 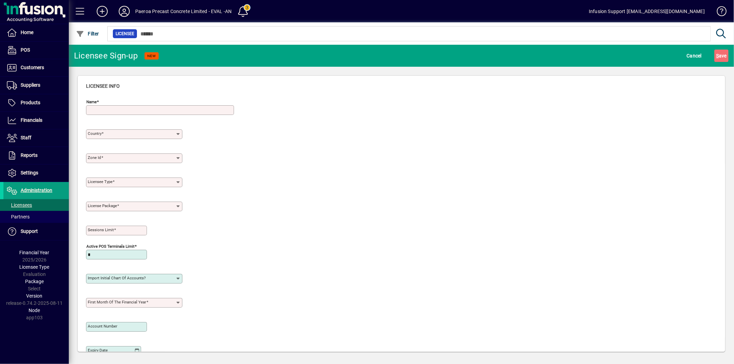 I want to click on span: Node, so click(x=34, y=310).